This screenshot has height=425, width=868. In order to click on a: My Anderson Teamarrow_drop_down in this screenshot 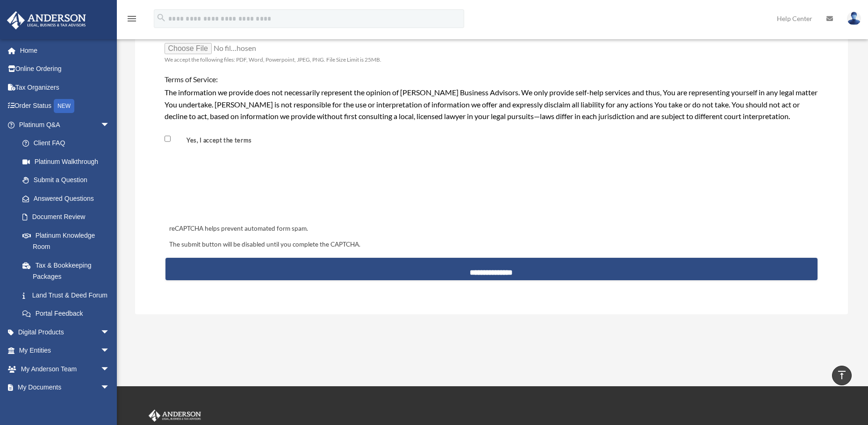, I will do `click(65, 370)`.